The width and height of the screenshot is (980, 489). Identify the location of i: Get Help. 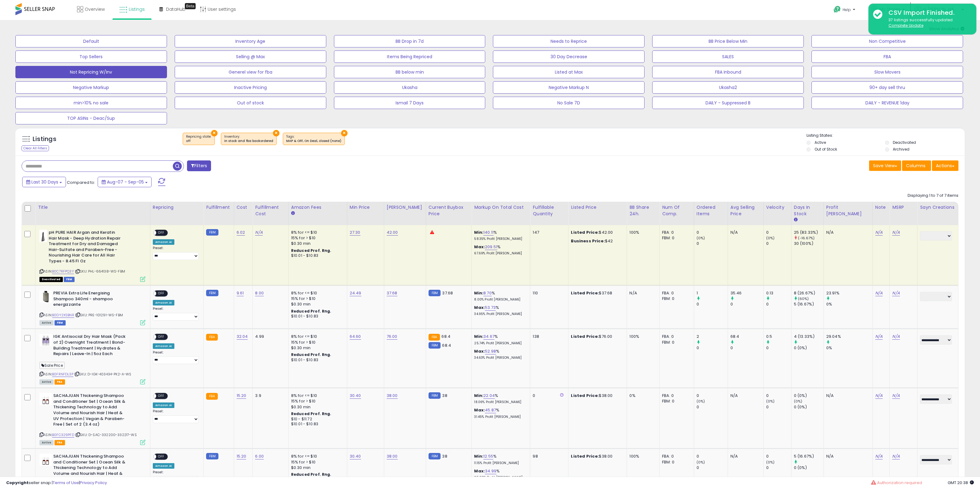
(837, 10).